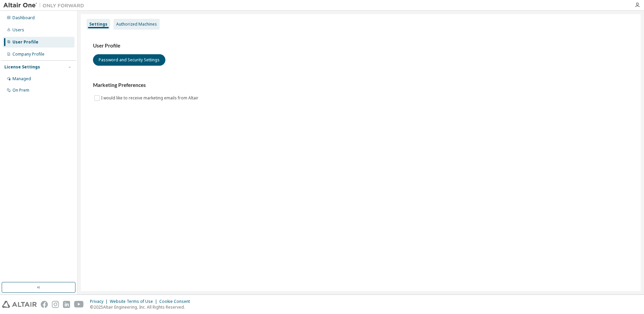 This screenshot has width=644, height=314. I want to click on div: Cookie Consent, so click(177, 301).